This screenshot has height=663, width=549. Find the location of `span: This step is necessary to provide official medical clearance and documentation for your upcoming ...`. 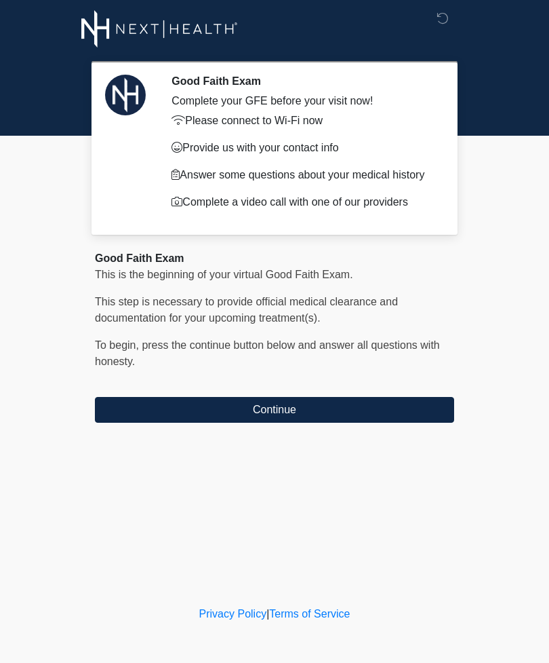

span: This step is necessary to provide official medical clearance and documentation for your upcoming ... is located at coordinates (246, 309).